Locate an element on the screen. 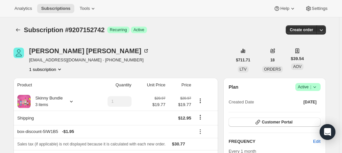 This screenshot has width=342, height=153. span: Analytics is located at coordinates (23, 9).